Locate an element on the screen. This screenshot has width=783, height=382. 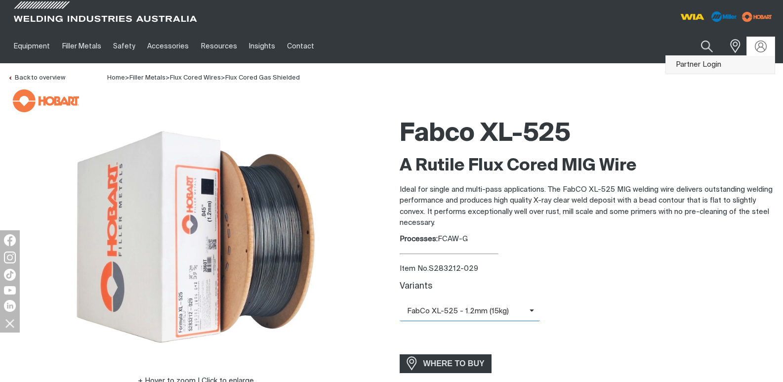
span: Home is located at coordinates (116, 78).